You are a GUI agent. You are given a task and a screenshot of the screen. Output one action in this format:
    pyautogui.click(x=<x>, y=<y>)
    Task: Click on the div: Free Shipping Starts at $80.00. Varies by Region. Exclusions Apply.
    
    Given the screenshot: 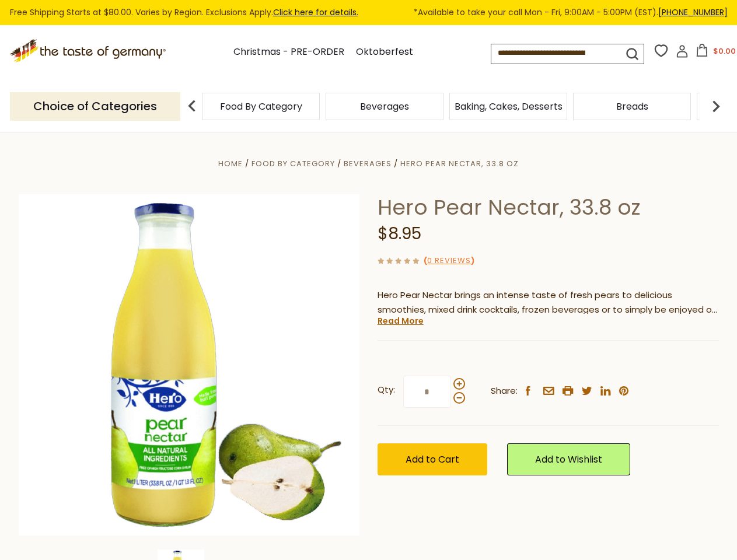 What is the action you would take?
    pyautogui.click(x=369, y=12)
    